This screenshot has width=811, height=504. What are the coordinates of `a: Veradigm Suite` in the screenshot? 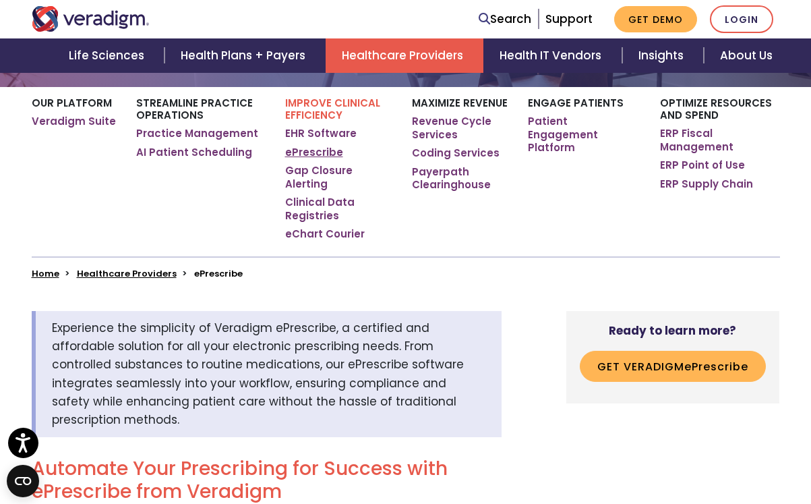 It's located at (74, 121).